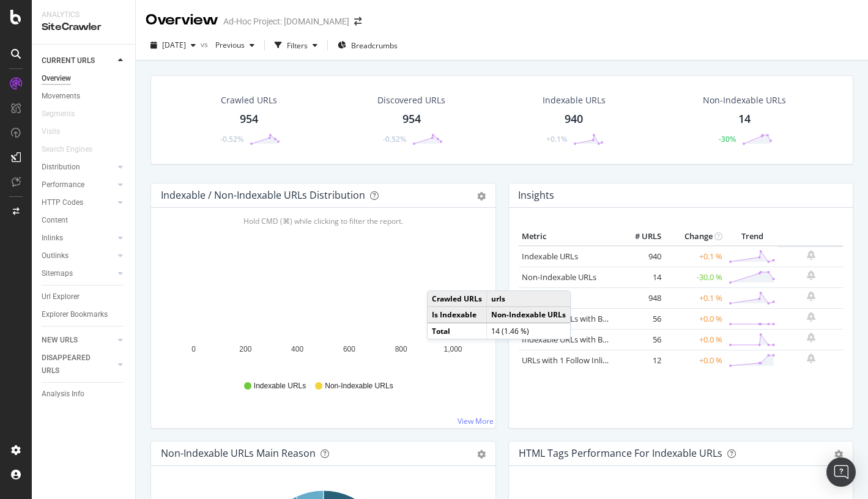 Image resolution: width=868 pixels, height=499 pixels. I want to click on div: DISAPPEARED URLS, so click(72, 364).